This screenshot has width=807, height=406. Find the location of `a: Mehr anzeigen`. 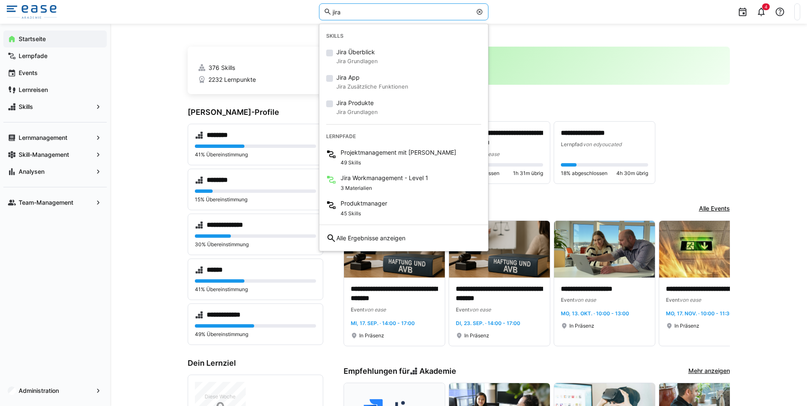

a: Mehr anzeigen is located at coordinates (709, 371).